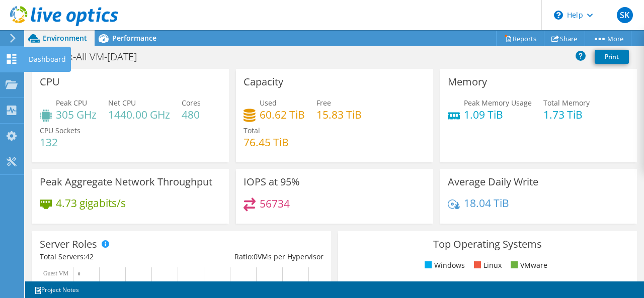 This screenshot has height=298, width=644. What do you see at coordinates (565, 38) in the screenshot?
I see `a: Share` at bounding box center [565, 38].